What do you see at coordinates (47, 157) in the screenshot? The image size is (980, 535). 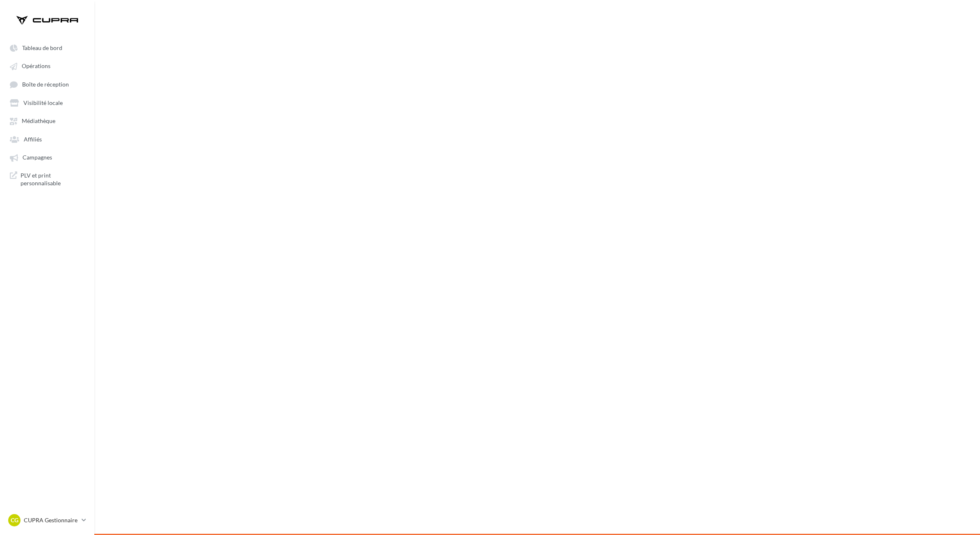 I see `a: Campagnes` at bounding box center [47, 157].